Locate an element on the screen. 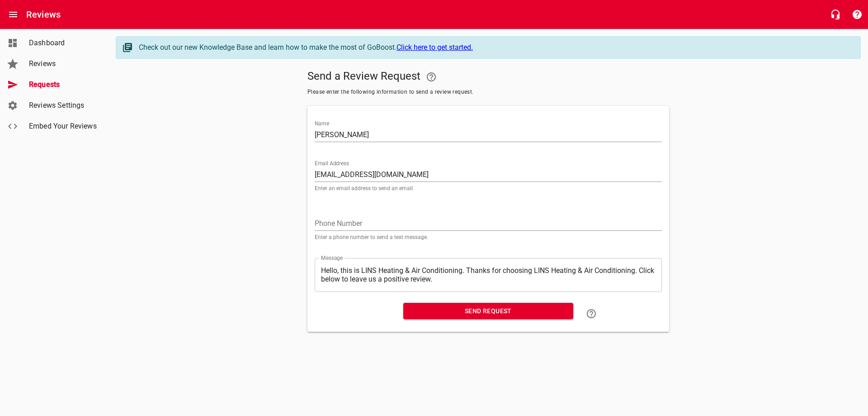 This screenshot has height=416, width=868. span: Please enter the following information to send a review request. is located at coordinates (488, 92).